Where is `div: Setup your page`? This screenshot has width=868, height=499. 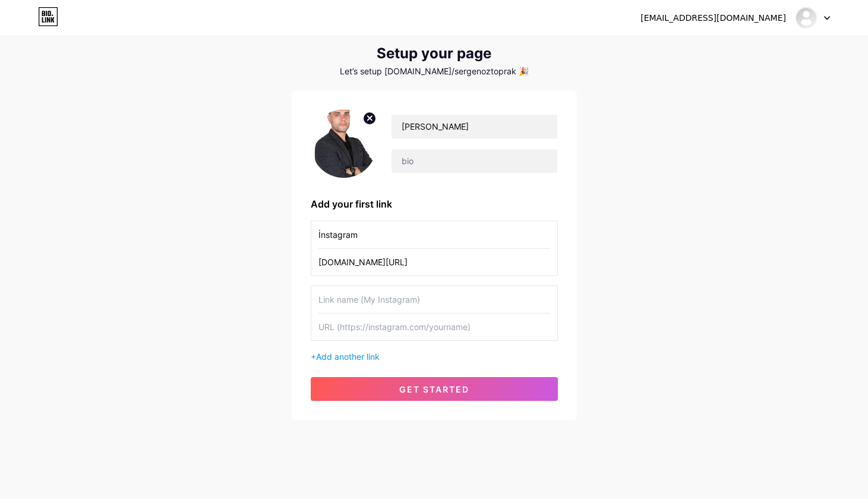
div: Setup your page is located at coordinates (435, 54).